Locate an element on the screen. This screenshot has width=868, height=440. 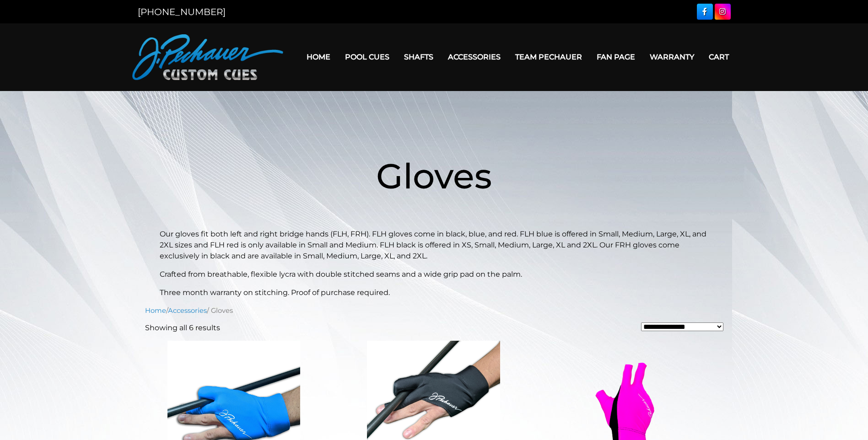
img: Pechauer Custom Cues is located at coordinates (208, 57).